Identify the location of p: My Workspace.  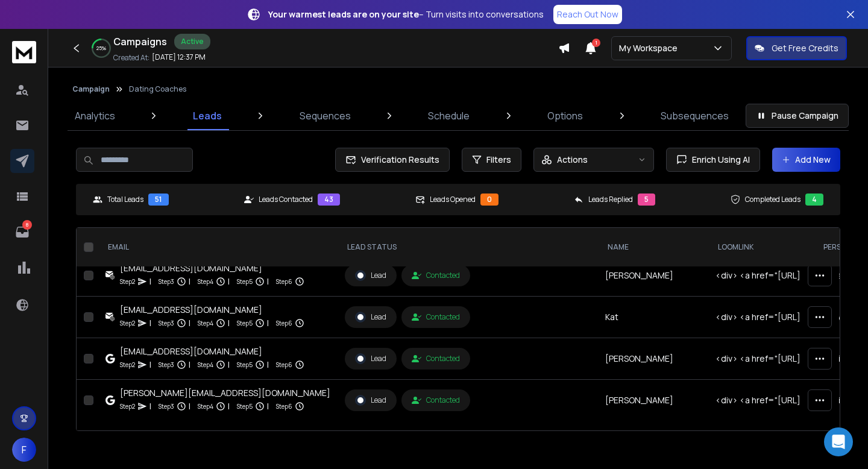
(651, 48).